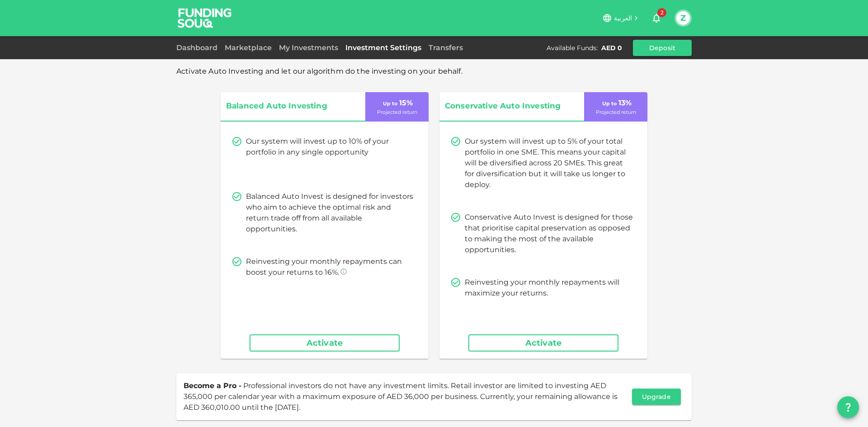 The image size is (868, 427). What do you see at coordinates (656, 397) in the screenshot?
I see `button: Upgrade` at bounding box center [656, 397].